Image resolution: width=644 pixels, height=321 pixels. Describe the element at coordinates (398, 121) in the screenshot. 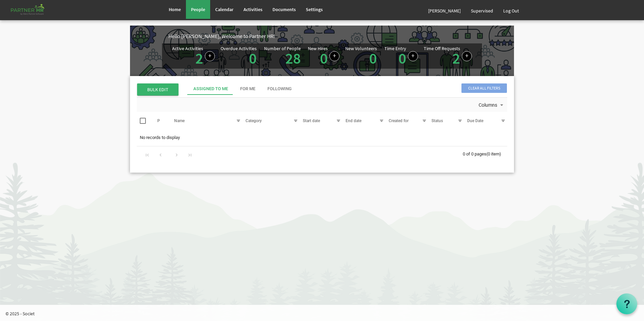

I see `span: Created for` at that location.